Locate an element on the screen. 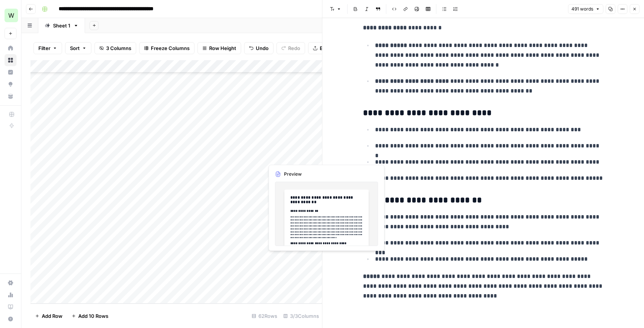 The width and height of the screenshot is (644, 328). div: 3/3 Columns is located at coordinates (301, 316).